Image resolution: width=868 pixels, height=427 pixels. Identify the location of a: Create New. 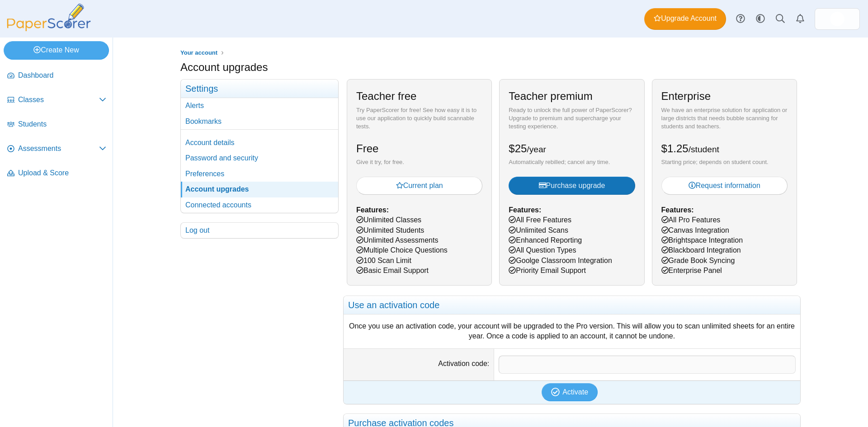
(56, 50).